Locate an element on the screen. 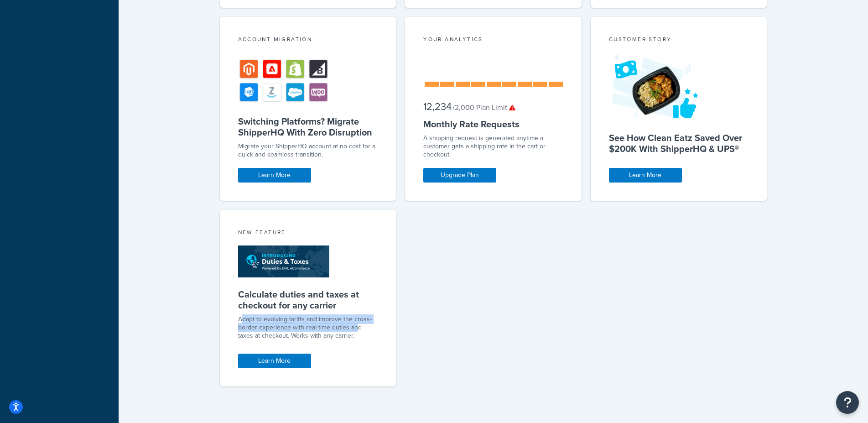  div: Customer Story is located at coordinates (678, 40).